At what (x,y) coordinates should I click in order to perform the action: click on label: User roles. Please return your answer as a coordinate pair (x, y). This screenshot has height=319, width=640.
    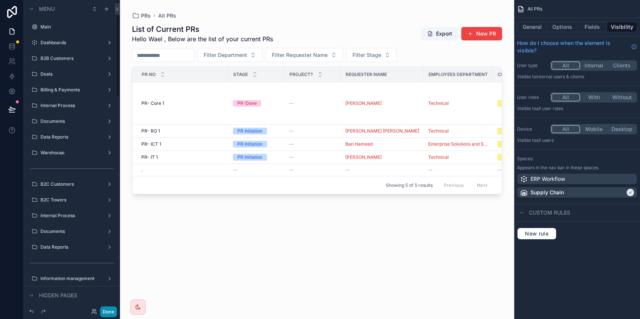
    Looking at the image, I should click on (532, 97).